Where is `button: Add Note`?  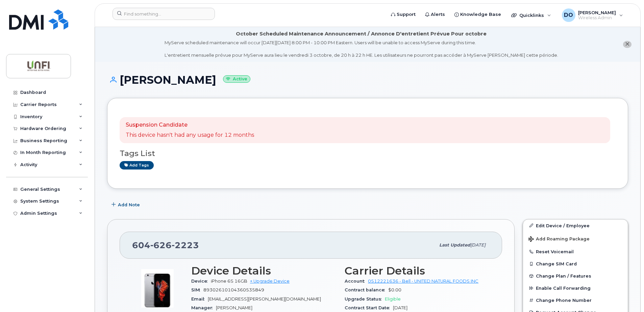
button: Add Note is located at coordinates (126, 205).